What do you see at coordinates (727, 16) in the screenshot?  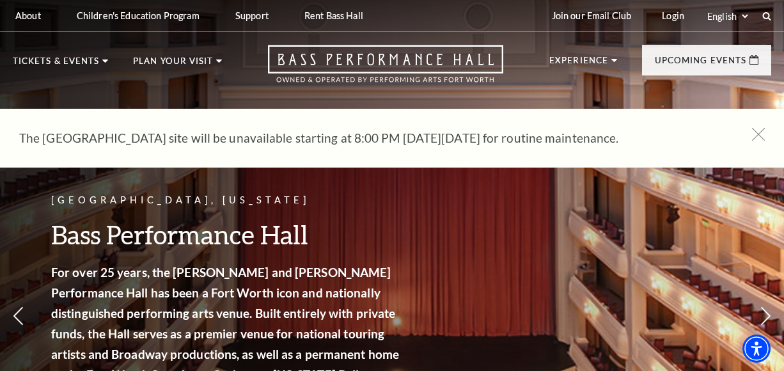 I see `select: Select:` at bounding box center [727, 16].